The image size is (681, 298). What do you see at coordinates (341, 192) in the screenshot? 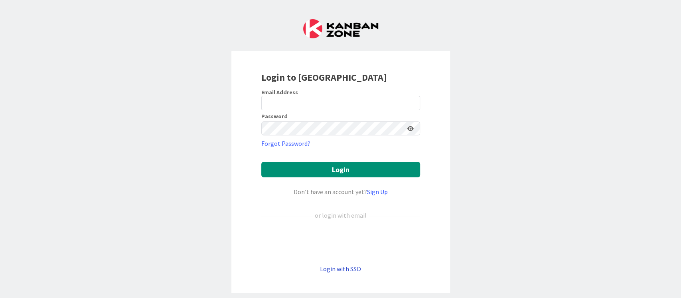
I see `div: Don’t have an account yet?` at bounding box center [341, 192].